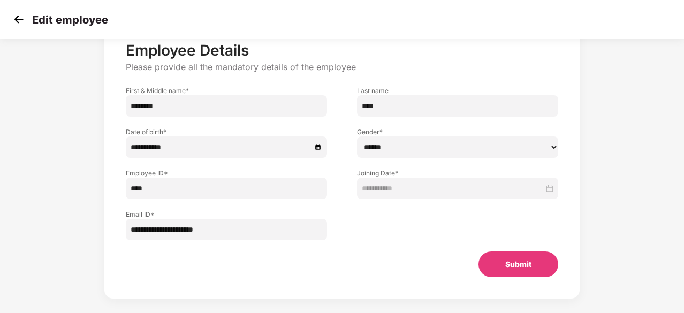 The image size is (684, 313). I want to click on p: Employee Details, so click(342, 50).